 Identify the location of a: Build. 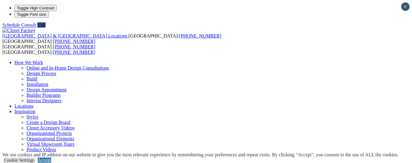
(32, 78).